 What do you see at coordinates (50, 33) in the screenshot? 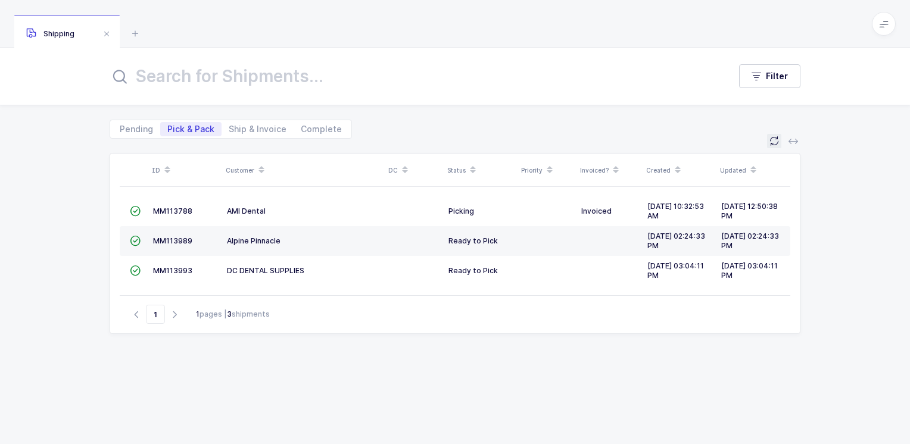
I see `span: Shipping` at bounding box center [50, 33].